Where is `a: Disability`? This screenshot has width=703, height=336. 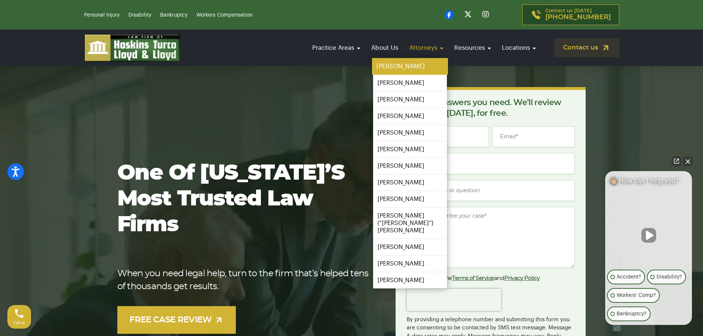
a: Disability is located at coordinates (140, 15).